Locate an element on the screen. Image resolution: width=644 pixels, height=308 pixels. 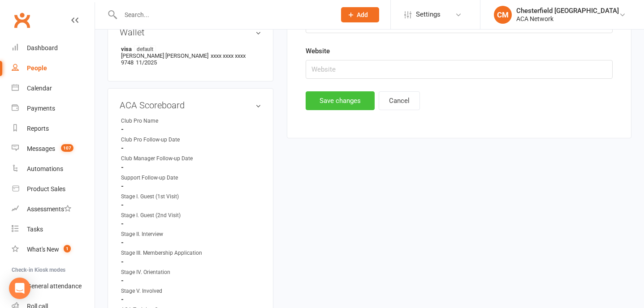
div: Stage III. Membership Application is located at coordinates (161, 253).